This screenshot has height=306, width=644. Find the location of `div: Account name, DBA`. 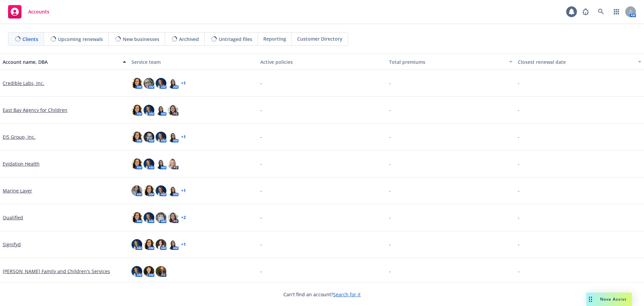

div: Account name, DBA is located at coordinates (61, 62).